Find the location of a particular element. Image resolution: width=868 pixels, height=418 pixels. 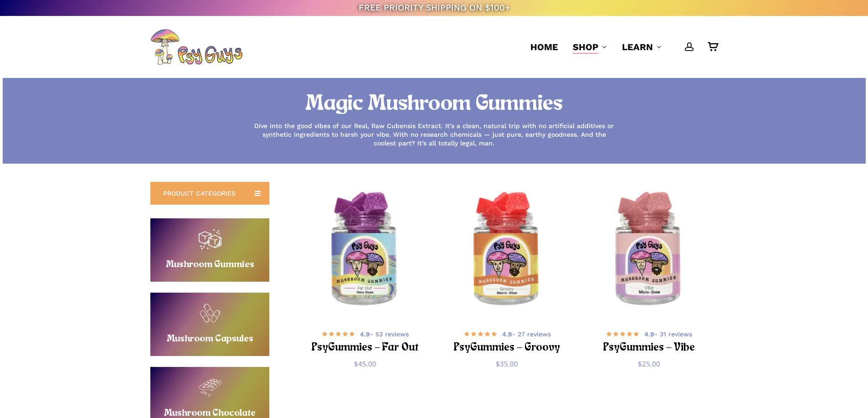

a: Home is located at coordinates (544, 47).